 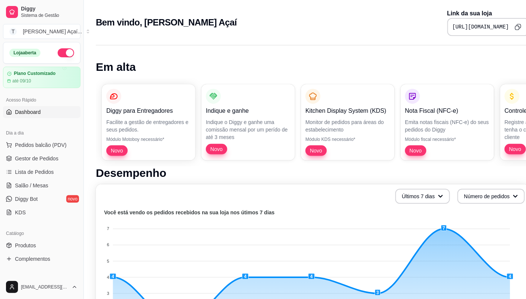 What do you see at coordinates (248, 130) in the screenshot?
I see `p: Indique o Diggy e ganhe uma comissão mensal por um perído de até 3 meses` at bounding box center [248, 130].